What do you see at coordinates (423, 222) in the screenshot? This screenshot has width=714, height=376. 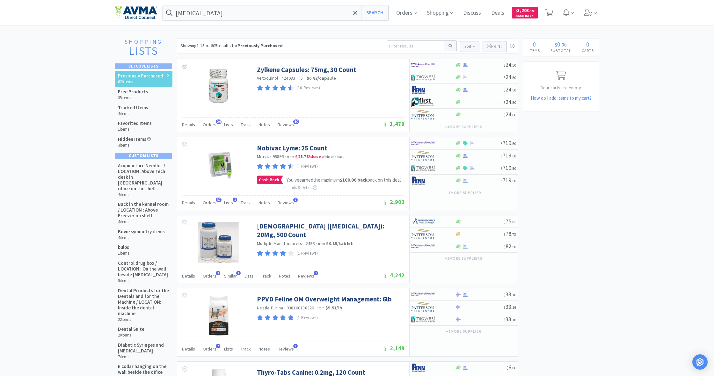 I see `img: 7915dbd3f8974342a4dc3feb8efc1740_58.png` at bounding box center [423, 222].